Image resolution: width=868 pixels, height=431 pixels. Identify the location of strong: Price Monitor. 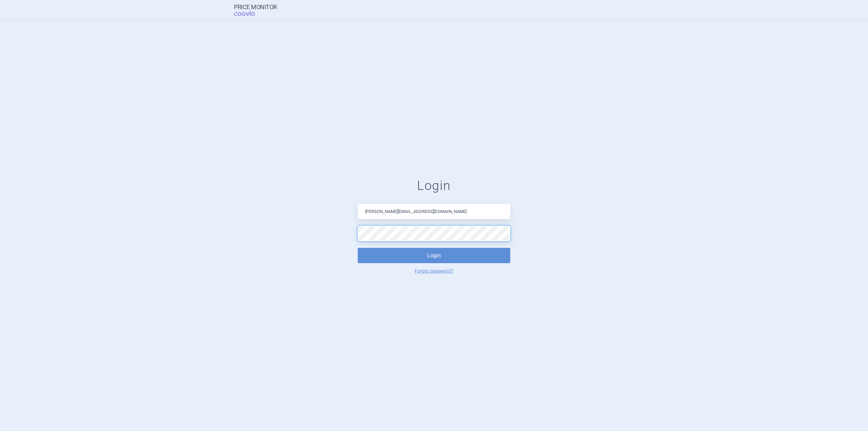
(256, 7).